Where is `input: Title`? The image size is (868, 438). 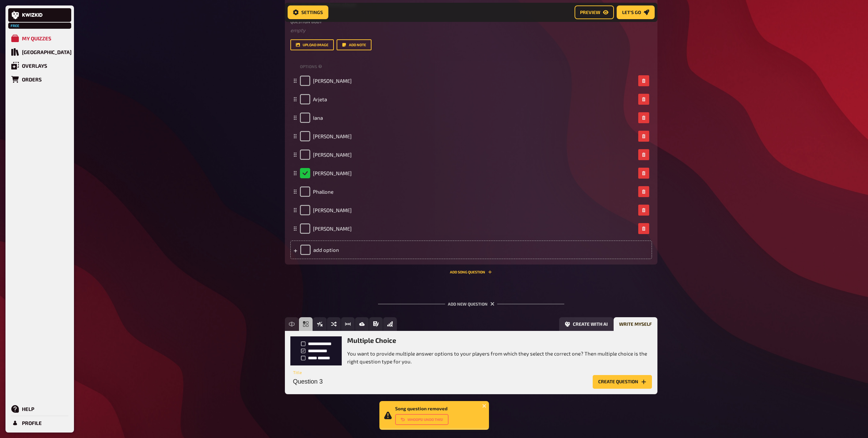
input: Title is located at coordinates (440, 382).